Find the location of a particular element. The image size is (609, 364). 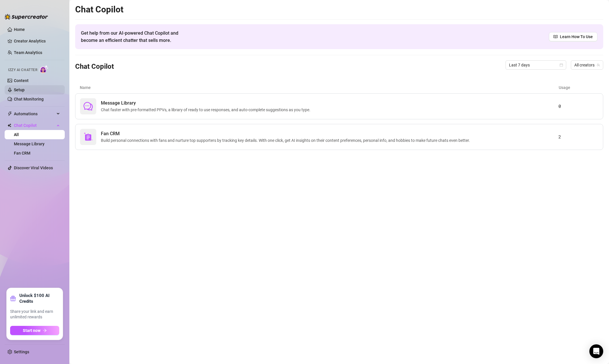

span: Automations is located at coordinates (34, 114).